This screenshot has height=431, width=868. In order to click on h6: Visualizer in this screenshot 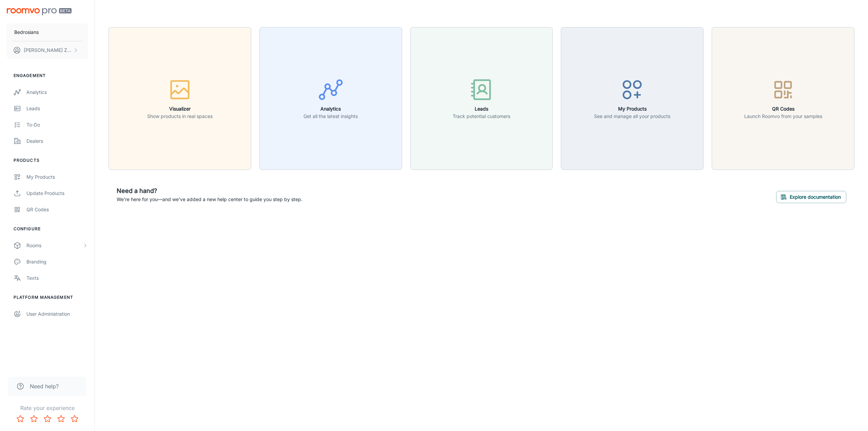, I will do `click(180, 109)`.